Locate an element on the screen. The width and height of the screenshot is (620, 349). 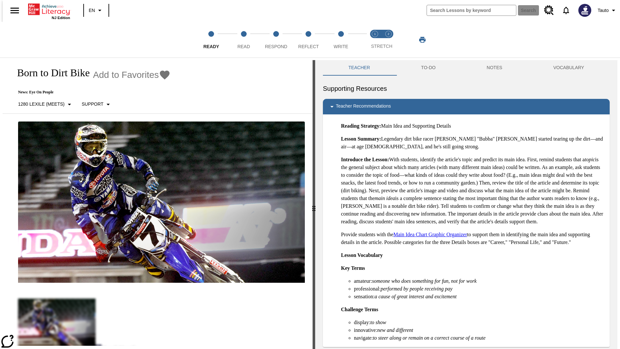
p: 1280 Lexile (Meets) is located at coordinates (41, 104).